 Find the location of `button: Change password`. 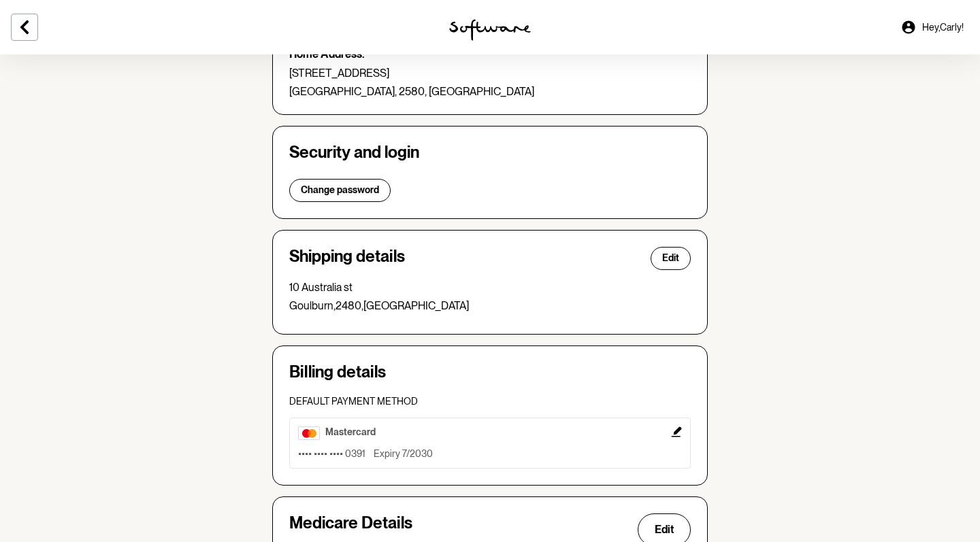

button: Change password is located at coordinates (339, 190).